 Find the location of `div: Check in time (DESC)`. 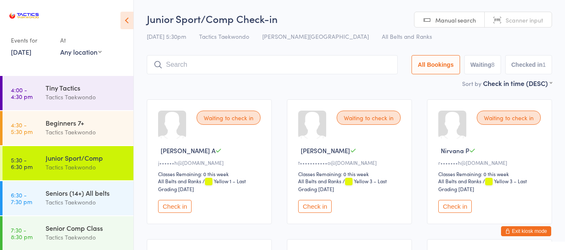

div: Check in time (DESC) is located at coordinates (517, 83).